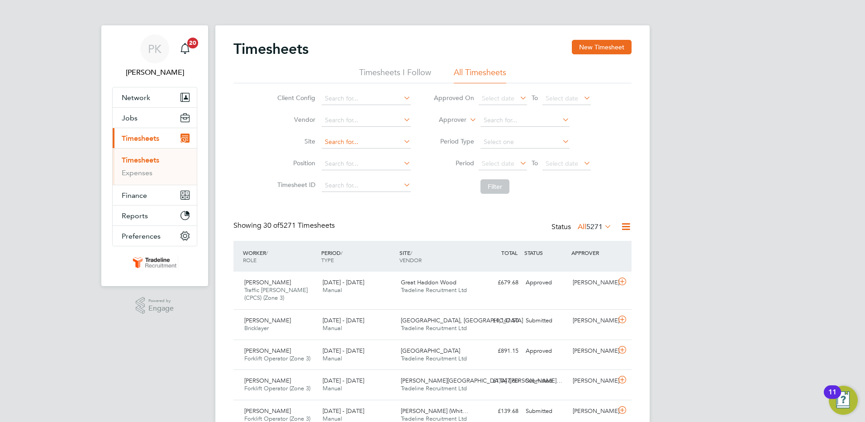  I want to click on div: Submitted, so click(546, 381).